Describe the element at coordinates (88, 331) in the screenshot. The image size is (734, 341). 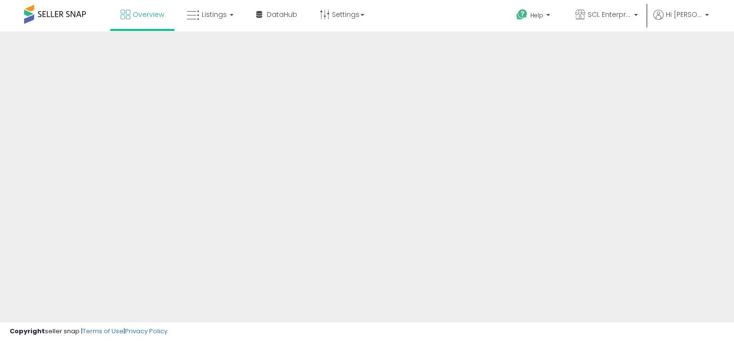
I see `div: seller snap | |` at that location.